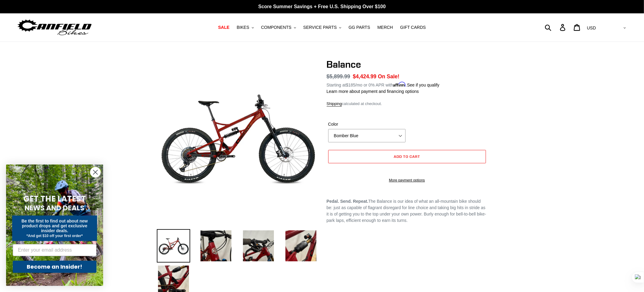  What do you see at coordinates (279, 27) in the screenshot?
I see `button: COMPONENTS` at bounding box center [279, 27].